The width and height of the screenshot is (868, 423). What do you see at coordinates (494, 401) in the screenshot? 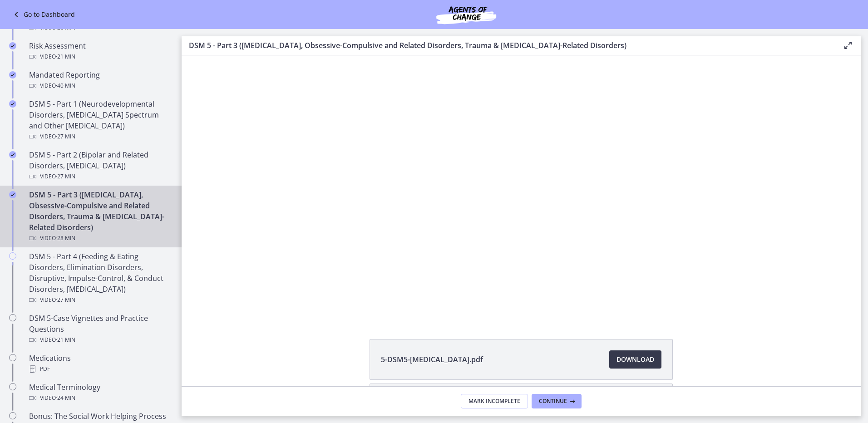
I see `span: Mark Incomplete` at bounding box center [494, 401].